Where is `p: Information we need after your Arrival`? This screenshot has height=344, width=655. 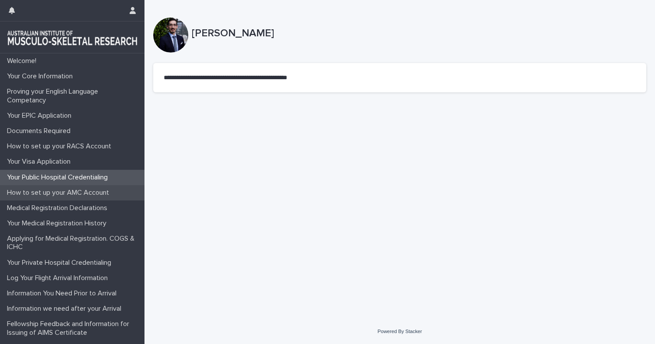
p: Information we need after your Arrival is located at coordinates (66, 309).